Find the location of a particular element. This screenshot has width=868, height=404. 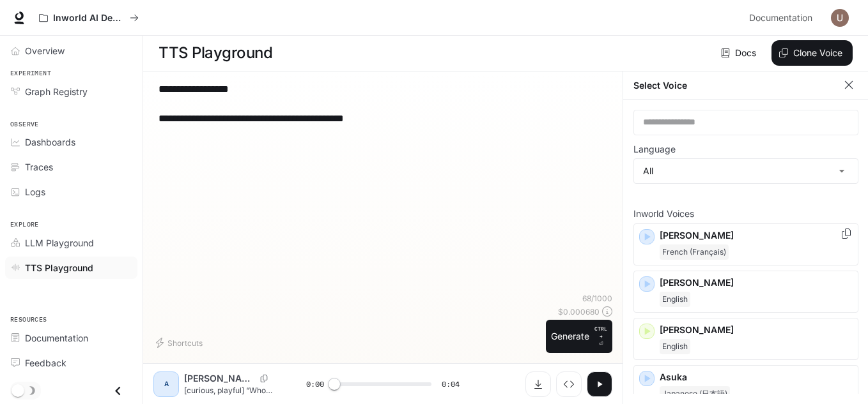

p: CTRL + is located at coordinates (601, 333).